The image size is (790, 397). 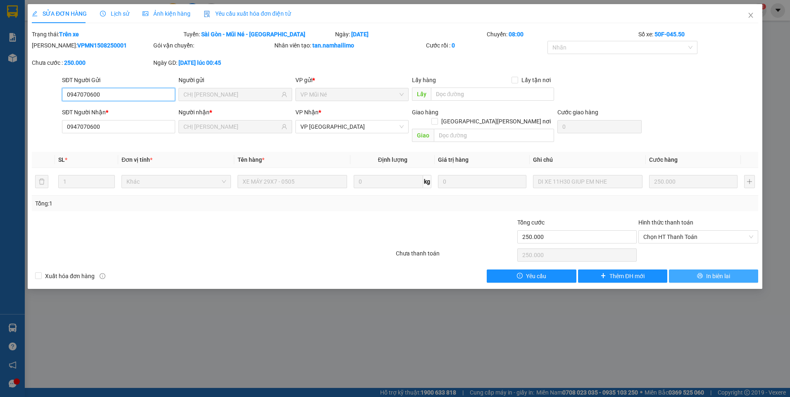 I want to click on span: kg, so click(x=427, y=182).